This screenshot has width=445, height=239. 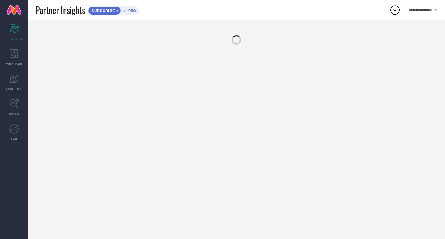 What do you see at coordinates (395, 10) in the screenshot?
I see `div: Open download list` at bounding box center [395, 10].